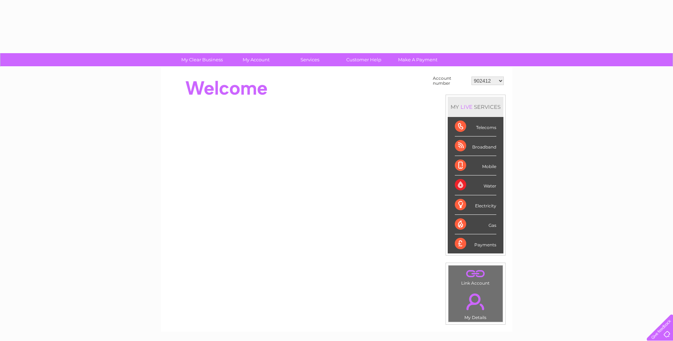 The height and width of the screenshot is (341, 673). Describe the element at coordinates (475, 127) in the screenshot. I see `div: Telecoms` at that location.